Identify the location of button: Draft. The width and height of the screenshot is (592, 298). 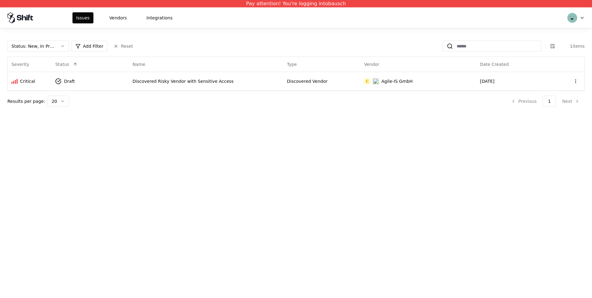
(70, 81).